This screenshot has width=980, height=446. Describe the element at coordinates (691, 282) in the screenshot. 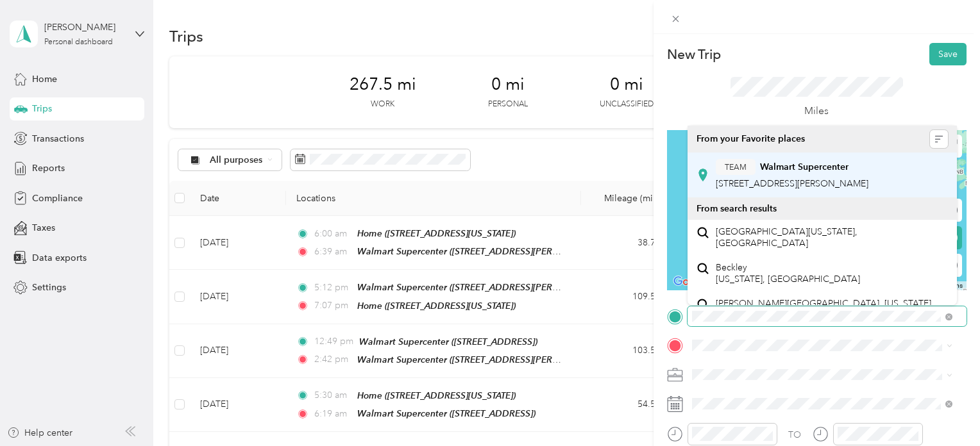

I see `img: Google` at that location.